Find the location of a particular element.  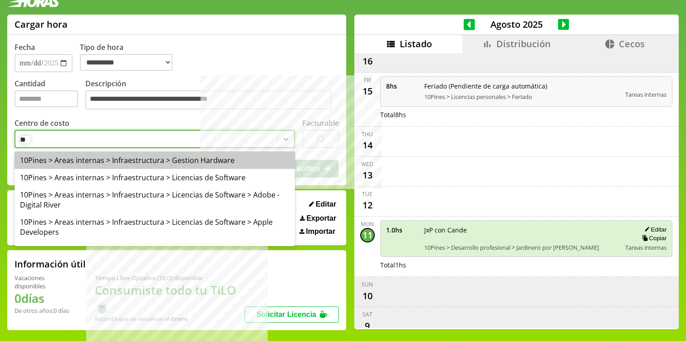

div: 10Pines > Areas internas > Infraestructura > Licencias de Software > Adobe - Digital River is located at coordinates (155, 200).